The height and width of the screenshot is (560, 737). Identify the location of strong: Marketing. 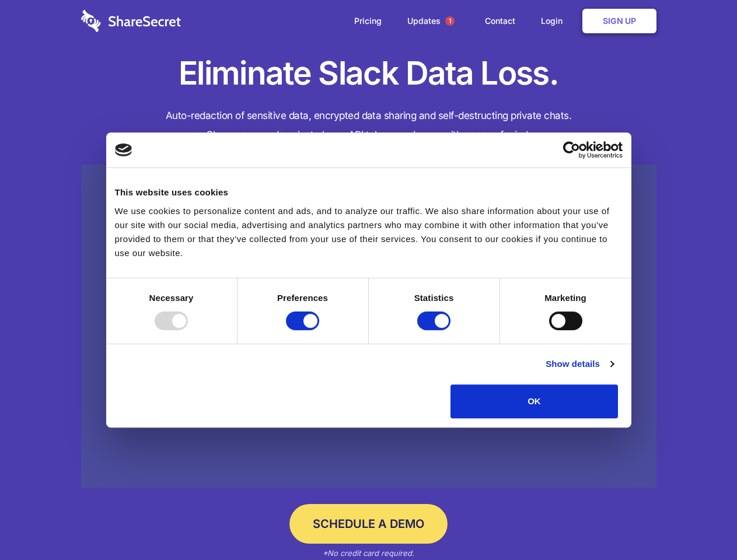
(565, 297).